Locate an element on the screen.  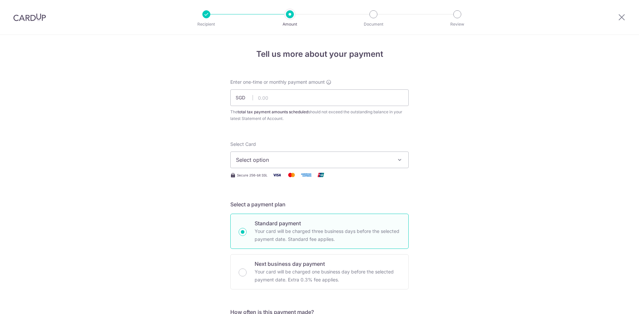
span: Enter one-time or monthly payment amount is located at coordinates (277, 82).